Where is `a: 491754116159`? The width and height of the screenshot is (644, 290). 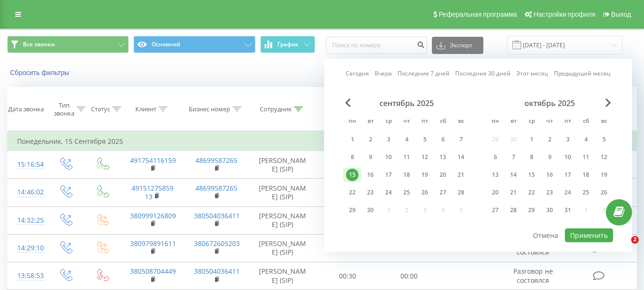 a: 491754116159 is located at coordinates (153, 160).